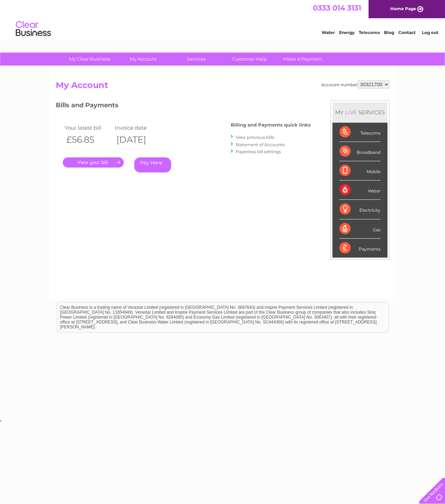  Describe the element at coordinates (89, 59) in the screenshot. I see `a: My Clear Business` at that location.